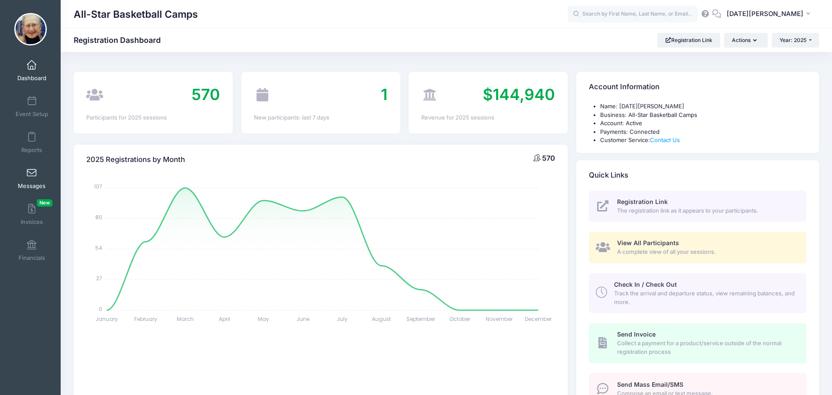 This screenshot has width=832, height=395. What do you see at coordinates (688, 40) in the screenshot?
I see `a: Registration Link` at bounding box center [688, 40].